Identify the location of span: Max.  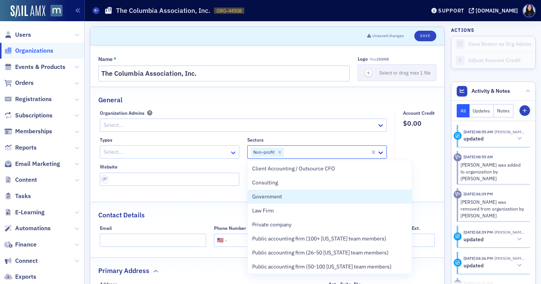
(379, 59).